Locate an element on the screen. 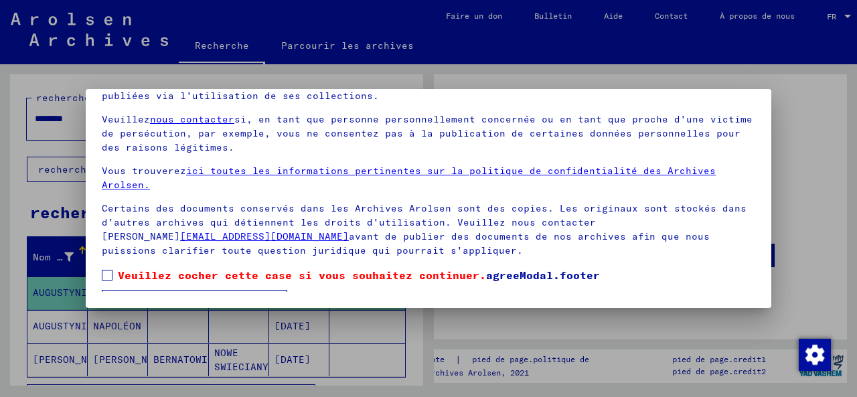 Image resolution: width=857 pixels, height=397 pixels. a: nous contacter is located at coordinates (192, 119).